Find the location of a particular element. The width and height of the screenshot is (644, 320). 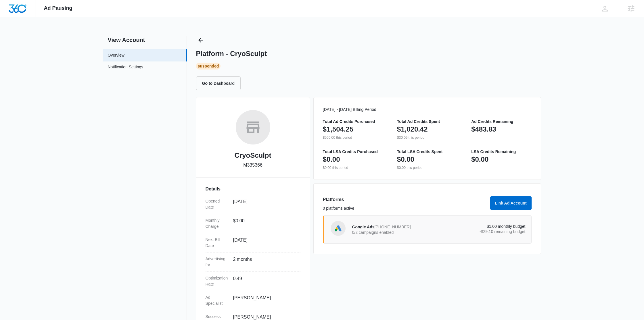

button: Link Ad Account is located at coordinates (511, 204).